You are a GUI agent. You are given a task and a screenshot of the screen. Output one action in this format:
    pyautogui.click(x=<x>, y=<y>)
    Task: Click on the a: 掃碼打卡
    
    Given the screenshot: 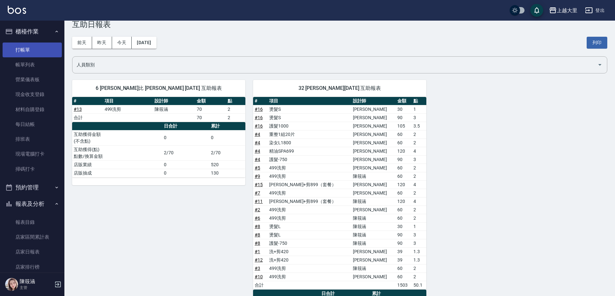 What is the action you would take?
    pyautogui.click(x=32, y=169)
    